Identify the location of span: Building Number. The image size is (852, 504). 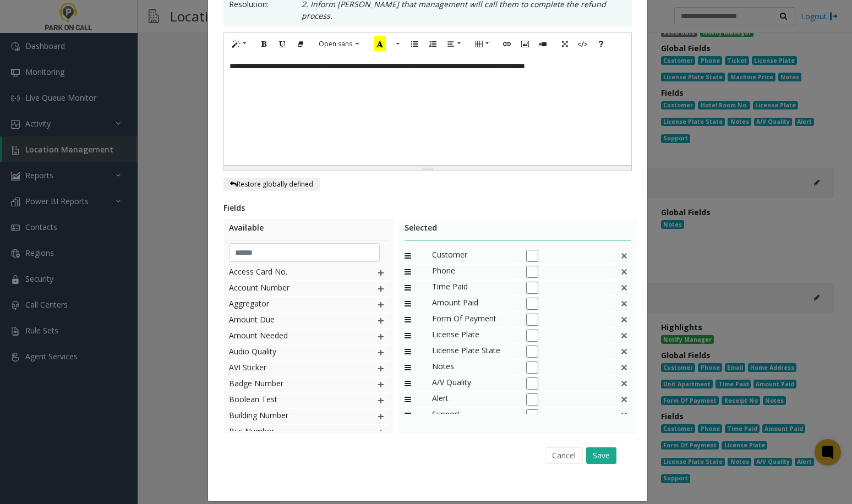
(291, 416).